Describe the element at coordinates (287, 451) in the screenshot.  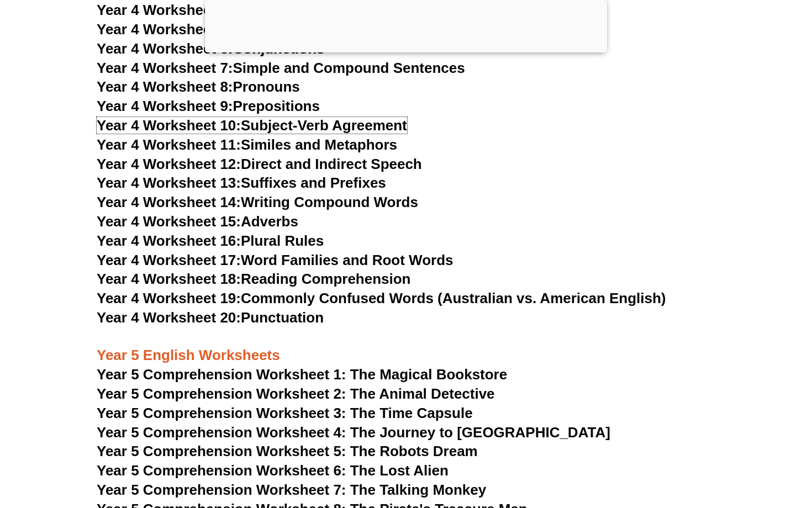
I see `span: Year 5 Comprehension Worksheet 5: The Robots Dream` at that location.